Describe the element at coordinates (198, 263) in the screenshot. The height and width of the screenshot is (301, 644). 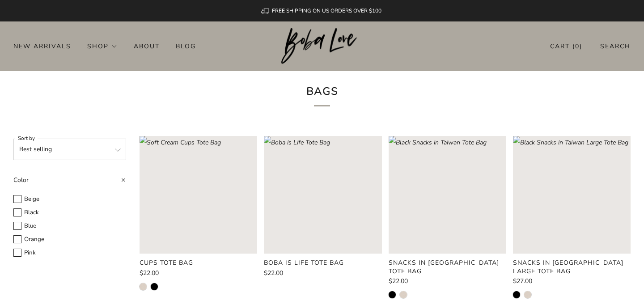
I see `a: Cups Tote Bag` at that location.